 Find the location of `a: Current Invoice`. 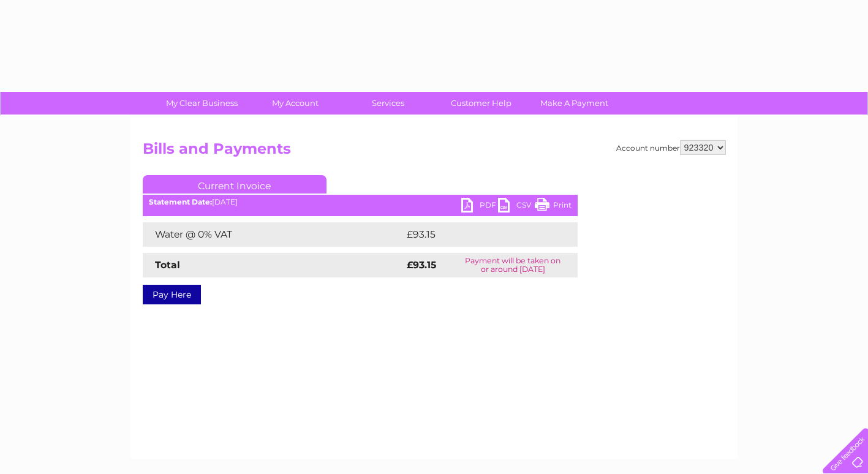

a: Current Invoice is located at coordinates (234, 185).